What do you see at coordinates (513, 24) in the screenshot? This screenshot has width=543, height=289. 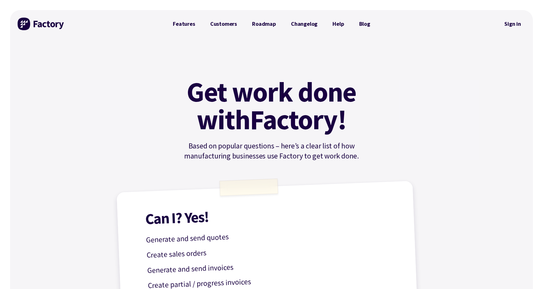 I see `a: Sign in` at bounding box center [513, 24].